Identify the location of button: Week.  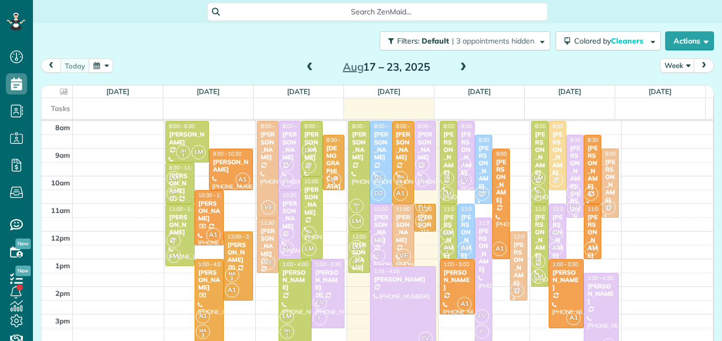
(677, 65).